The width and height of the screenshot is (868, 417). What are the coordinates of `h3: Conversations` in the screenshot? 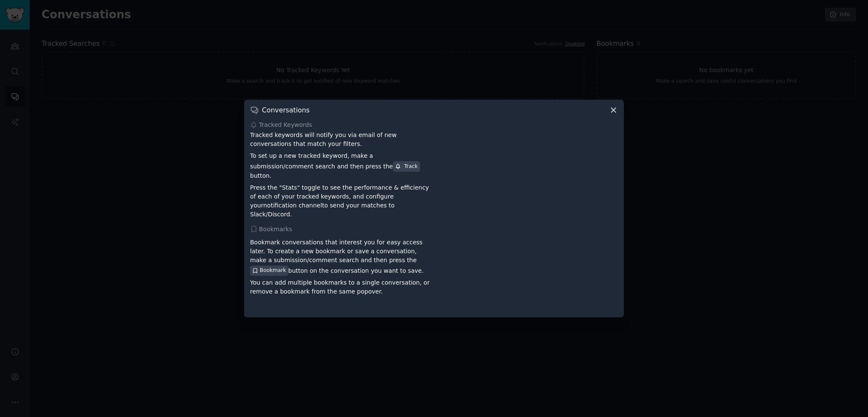 It's located at (286, 110).